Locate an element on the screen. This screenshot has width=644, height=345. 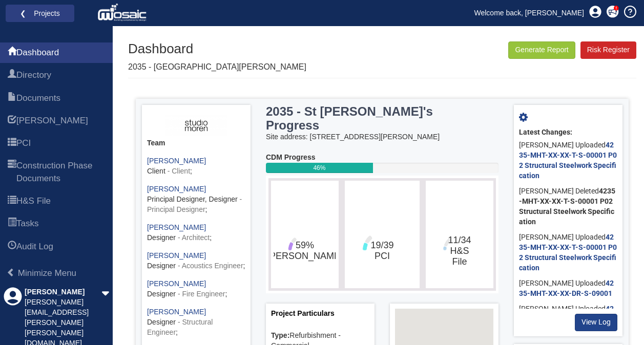
span: - Structural Engineer is located at coordinates (180, 327).